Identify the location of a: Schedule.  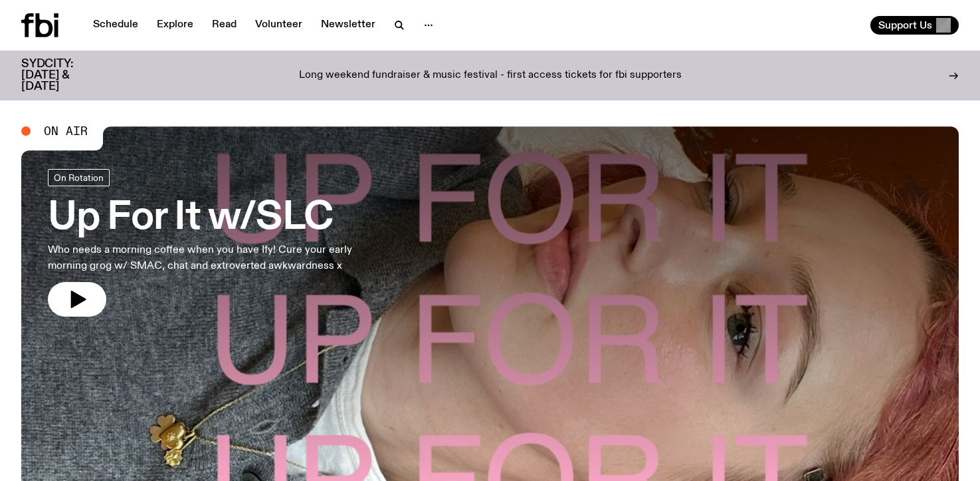
(115, 26).